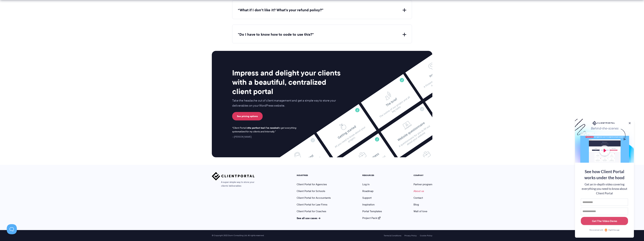  I want to click on span: © Copyright 2022 Dunn Consulting Ltd. All rights reserved., so click(238, 235).